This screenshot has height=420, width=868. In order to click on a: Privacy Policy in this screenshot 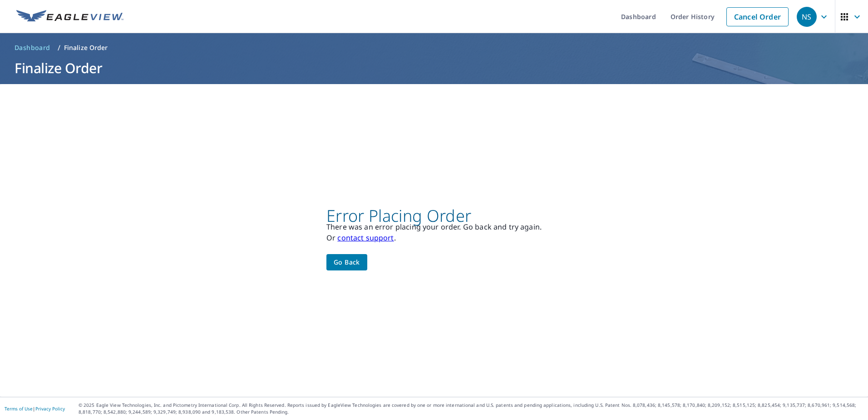, I will do `click(50, 408)`.